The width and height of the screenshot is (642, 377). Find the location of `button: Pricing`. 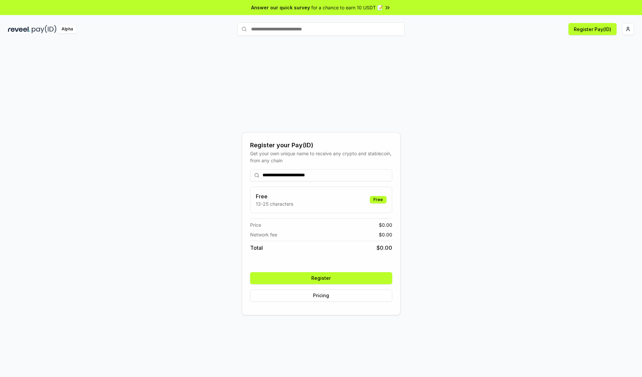

button: Pricing is located at coordinates (321, 296).